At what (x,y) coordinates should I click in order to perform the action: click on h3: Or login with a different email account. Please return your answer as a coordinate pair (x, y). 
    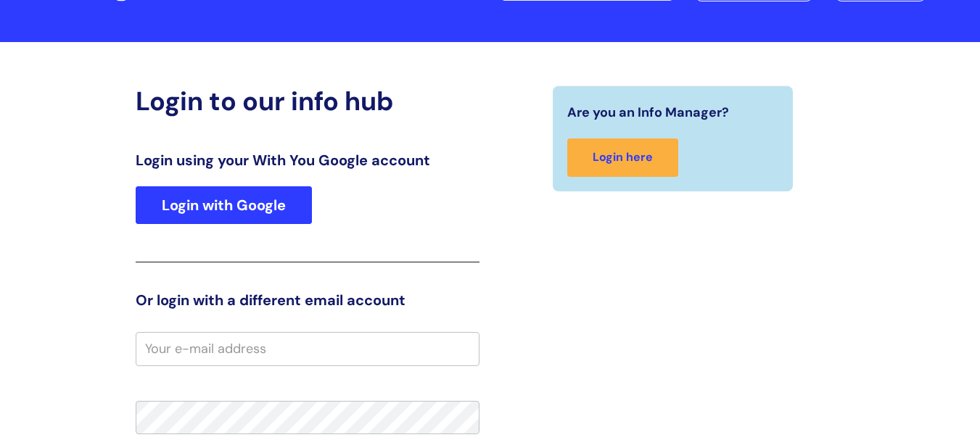
    Looking at the image, I should click on (307, 300).